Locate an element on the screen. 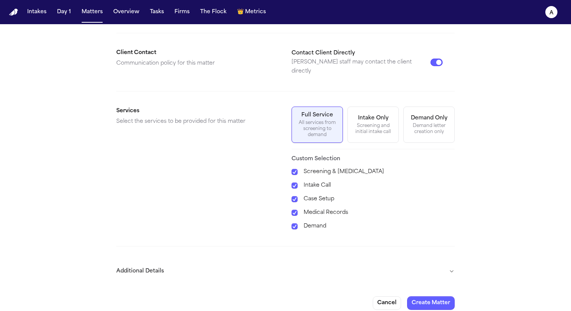 The width and height of the screenshot is (571, 311). div: Full Service is located at coordinates (317, 115).